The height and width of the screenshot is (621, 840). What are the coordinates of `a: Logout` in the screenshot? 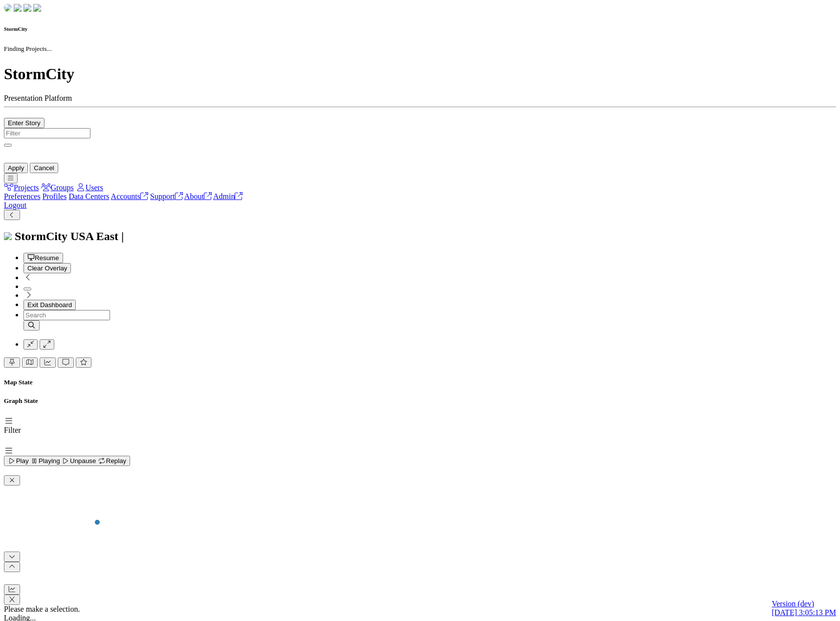 It's located at (15, 205).